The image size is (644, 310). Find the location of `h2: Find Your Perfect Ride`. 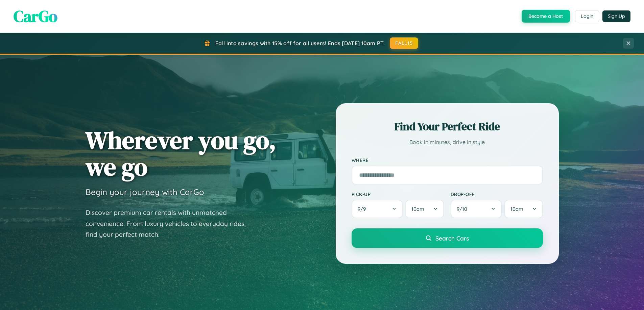

h2: Find Your Perfect Ride is located at coordinates (447, 126).